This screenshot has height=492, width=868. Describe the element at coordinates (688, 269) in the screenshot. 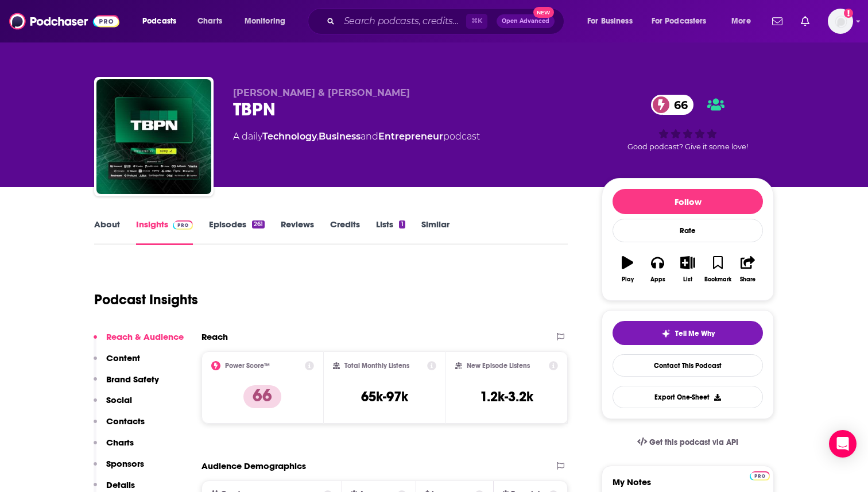

I see `button: List` at that location.